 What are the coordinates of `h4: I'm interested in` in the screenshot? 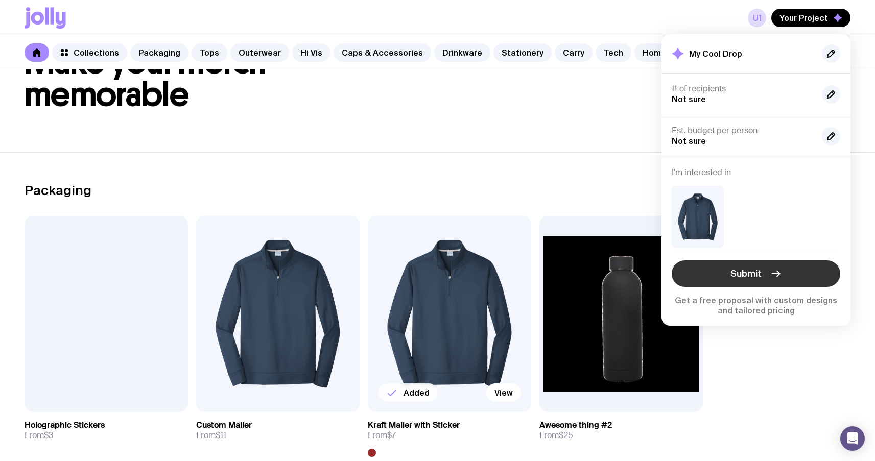 It's located at (756, 173).